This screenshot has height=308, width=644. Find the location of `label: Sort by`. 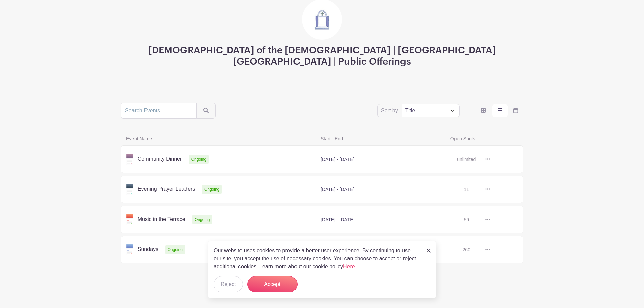

label: Sort by is located at coordinates (390, 110).